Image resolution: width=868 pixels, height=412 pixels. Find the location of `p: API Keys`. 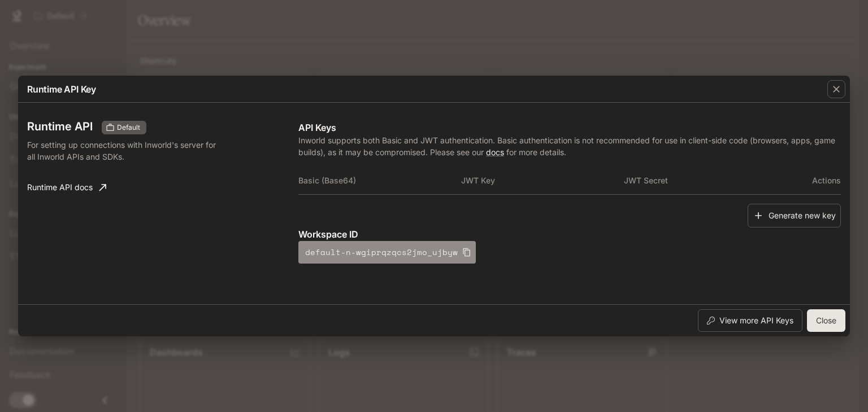

p: API Keys is located at coordinates (570, 128).